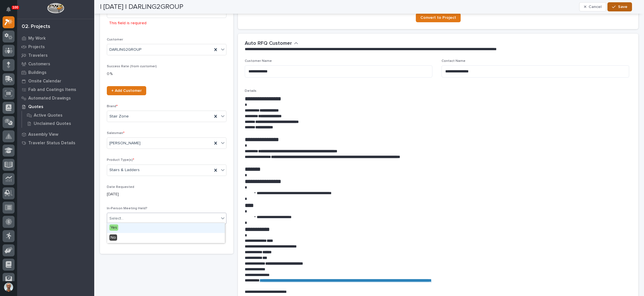 This screenshot has width=644, height=296. What do you see at coordinates (38, 73) in the screenshot?
I see `p: Buildings` at bounding box center [38, 73].